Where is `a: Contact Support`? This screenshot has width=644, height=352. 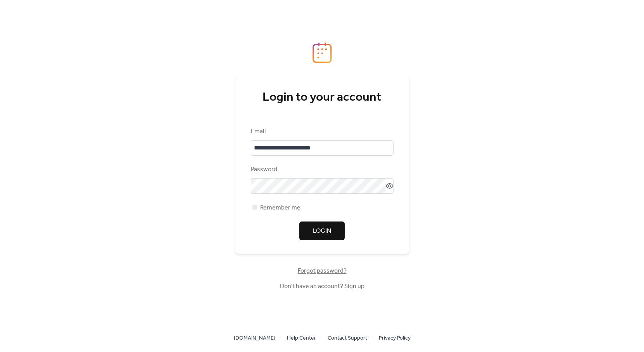 a: Contact Support is located at coordinates (347, 338).